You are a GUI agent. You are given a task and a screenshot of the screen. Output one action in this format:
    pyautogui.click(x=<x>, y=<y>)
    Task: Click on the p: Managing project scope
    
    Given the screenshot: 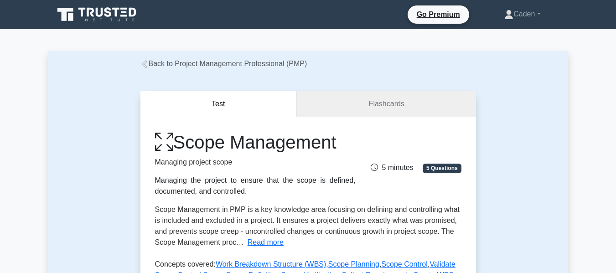 What is the action you would take?
    pyautogui.click(x=255, y=162)
    